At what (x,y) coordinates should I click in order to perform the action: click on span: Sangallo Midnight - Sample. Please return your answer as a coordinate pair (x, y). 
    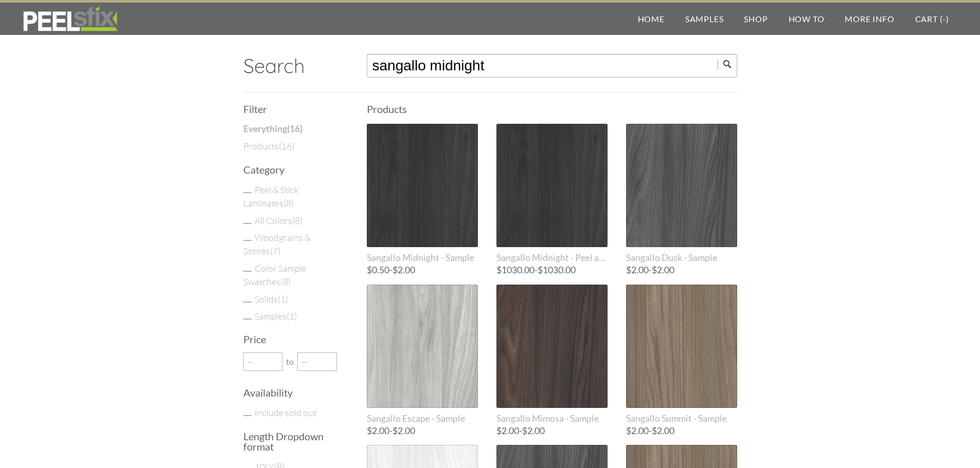
    Looking at the image, I should click on (422, 258).